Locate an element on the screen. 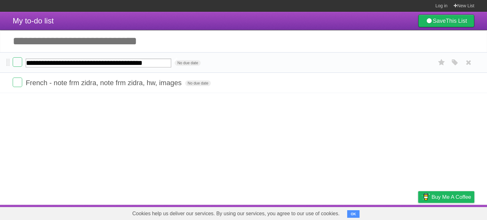  a: Buy me a coffee is located at coordinates (446, 197).